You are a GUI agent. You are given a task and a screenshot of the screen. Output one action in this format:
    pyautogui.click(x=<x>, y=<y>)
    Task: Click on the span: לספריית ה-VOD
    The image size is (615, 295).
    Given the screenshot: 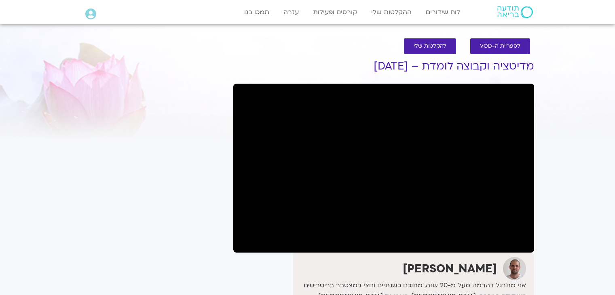 What is the action you would take?
    pyautogui.click(x=500, y=46)
    